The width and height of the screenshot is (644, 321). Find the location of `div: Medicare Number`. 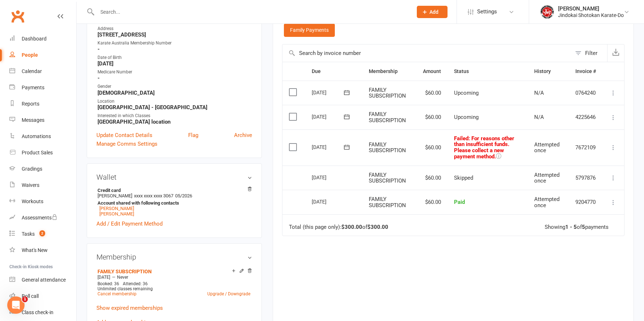

div: Medicare Number is located at coordinates (175, 72).